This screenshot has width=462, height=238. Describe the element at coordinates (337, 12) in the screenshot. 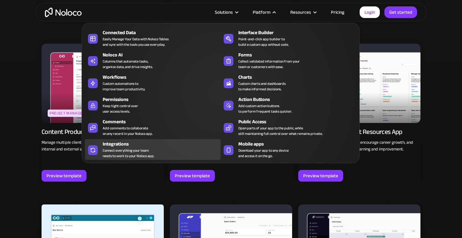

I see `a: Pricing` at that location.